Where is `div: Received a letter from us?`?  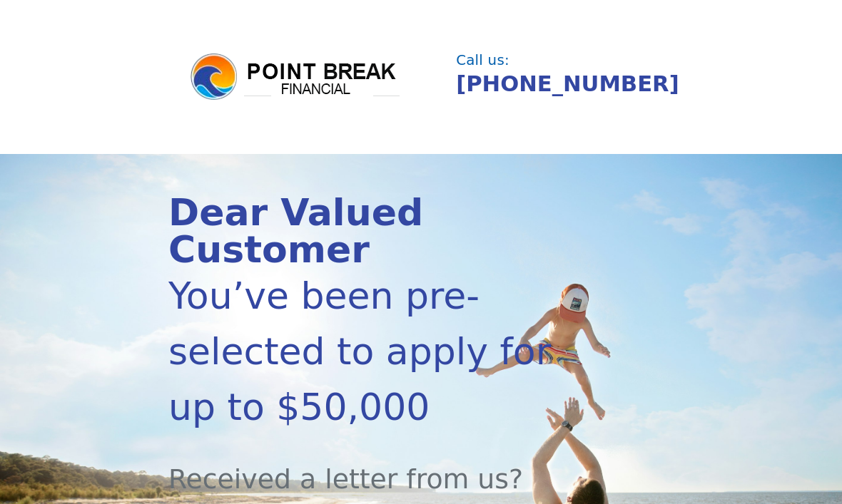
div: Received a letter from us? is located at coordinates (383, 467).